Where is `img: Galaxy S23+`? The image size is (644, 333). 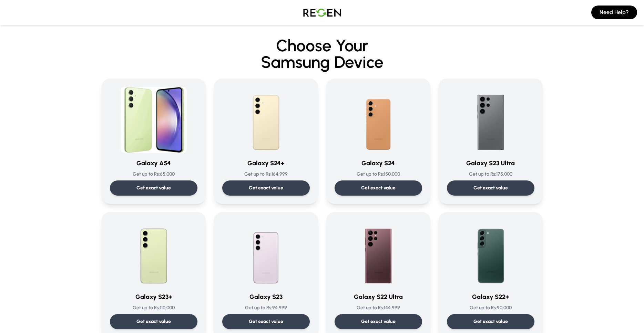
img: Galaxy S23+ is located at coordinates (154, 254).